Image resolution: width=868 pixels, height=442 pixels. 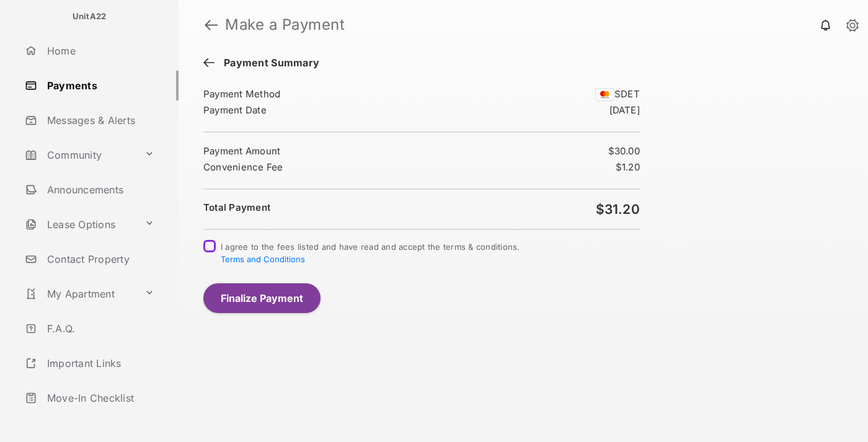 What do you see at coordinates (99, 85) in the screenshot?
I see `a: Payments` at bounding box center [99, 85].